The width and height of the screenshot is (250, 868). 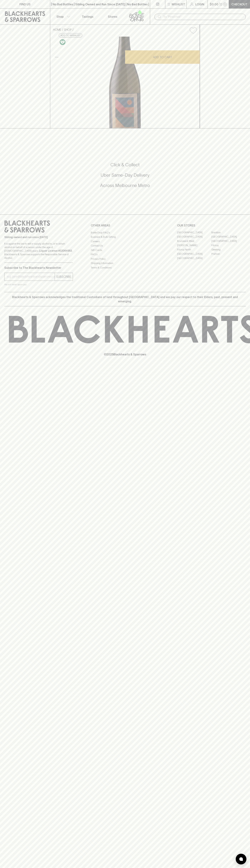 What do you see at coordinates (63, 16) in the screenshot?
I see `button: Shop` at bounding box center [63, 16].